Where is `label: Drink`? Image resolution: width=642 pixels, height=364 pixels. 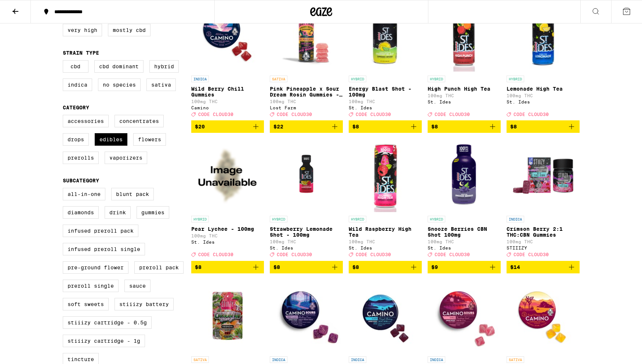
label: Drink is located at coordinates (117, 212).